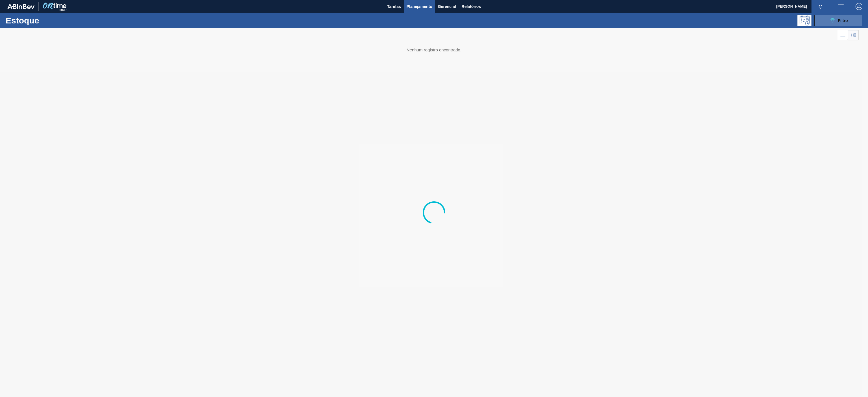 The width and height of the screenshot is (868, 397). I want to click on span: Tarefas, so click(393, 6).